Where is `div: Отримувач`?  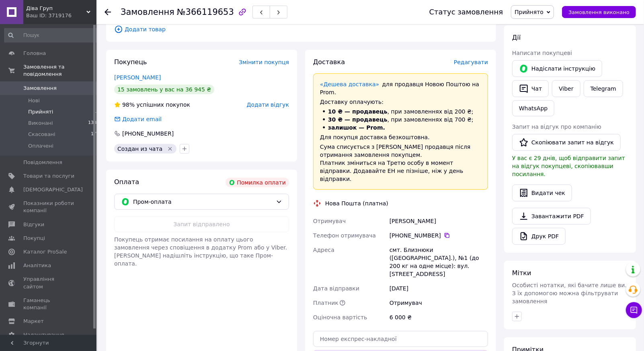 div: Отримувач is located at coordinates (439, 303).